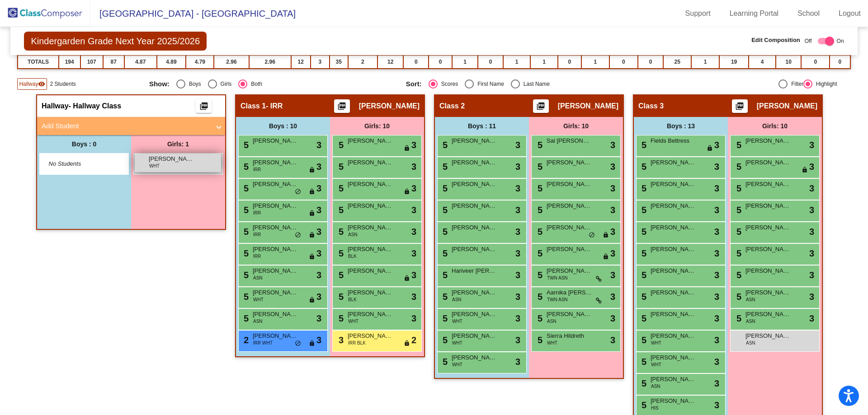  Describe the element at coordinates (775, 126) in the screenshot. I see `div: Girls: 10` at that location.